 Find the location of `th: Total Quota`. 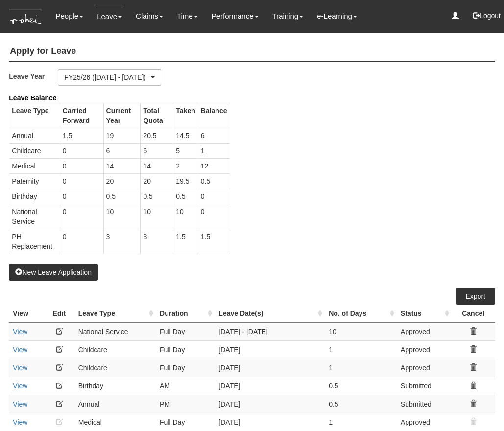

th: Total Quota is located at coordinates (157, 116).